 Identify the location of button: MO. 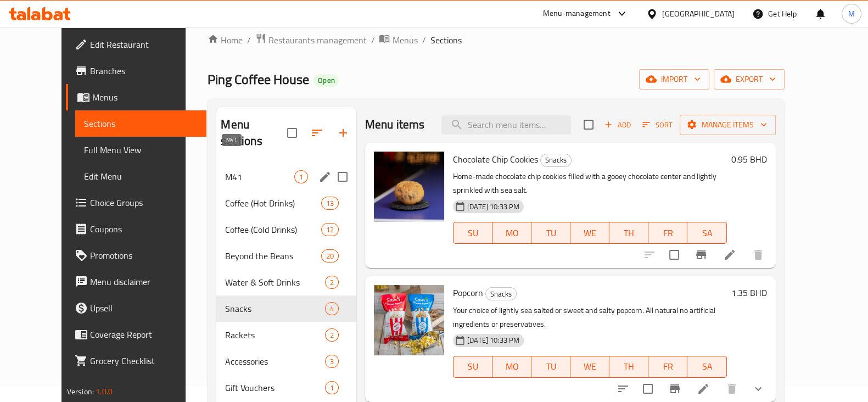
(511, 366).